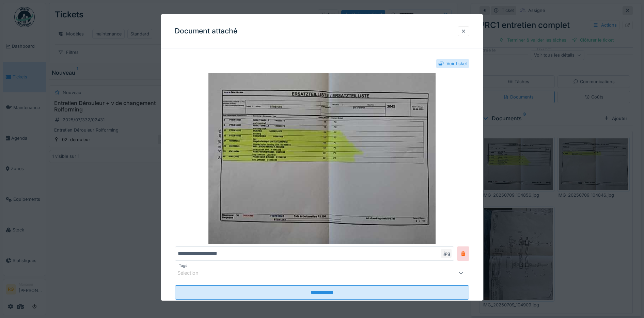 The image size is (644, 318). Describe the element at coordinates (193, 273) in the screenshot. I see `div: Sélection` at that location.